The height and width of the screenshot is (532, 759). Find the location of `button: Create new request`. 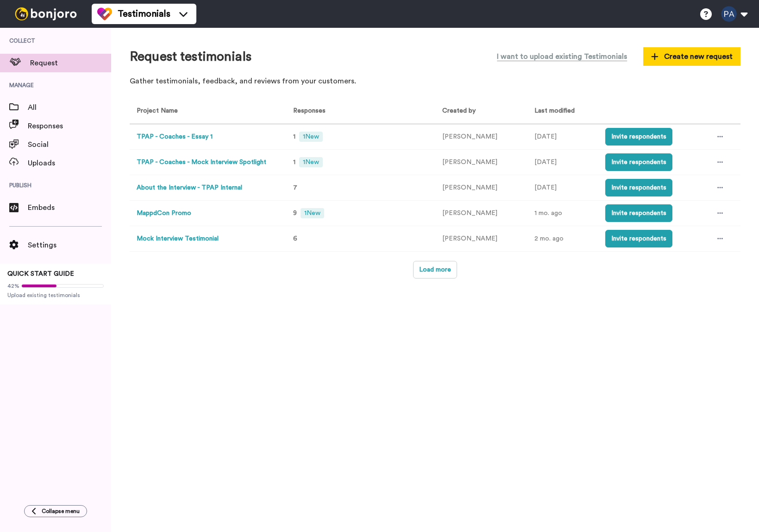

button: Create new request is located at coordinates (692, 57).